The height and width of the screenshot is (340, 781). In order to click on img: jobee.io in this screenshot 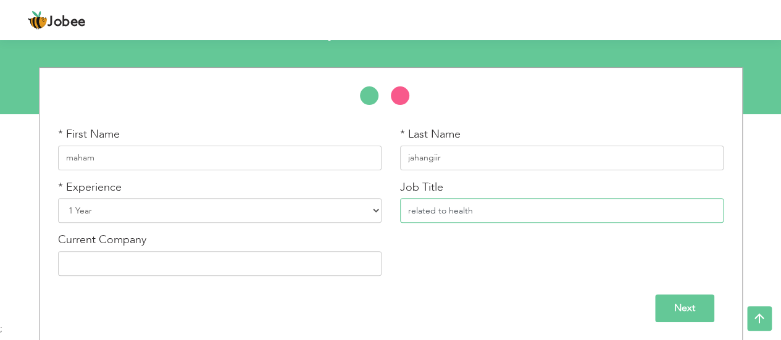, I will do `click(38, 20)`.